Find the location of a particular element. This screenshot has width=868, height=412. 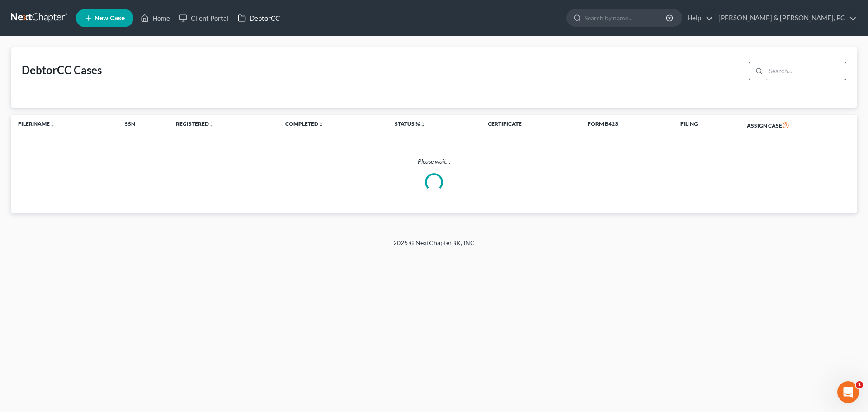

a: Help is located at coordinates (697, 18).